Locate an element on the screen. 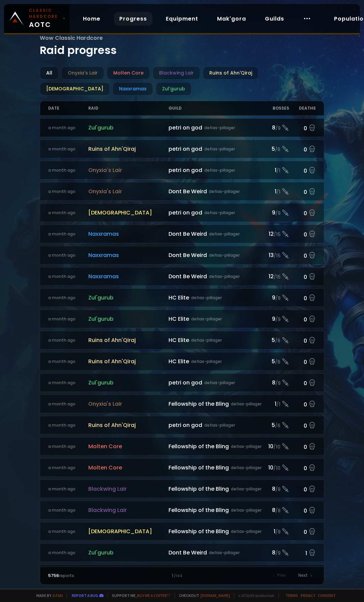 This screenshot has height=602, width=364. a: Mak'gora is located at coordinates (231, 18).